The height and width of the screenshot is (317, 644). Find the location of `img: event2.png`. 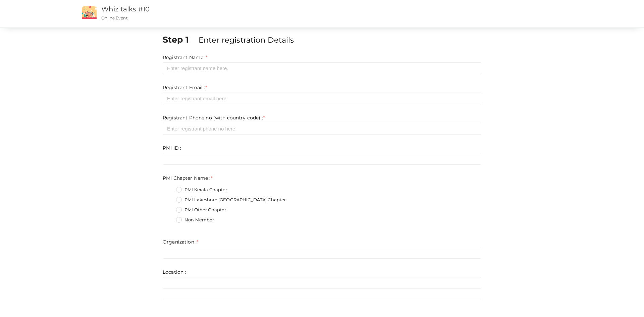

img: event2.png is located at coordinates (89, 13).